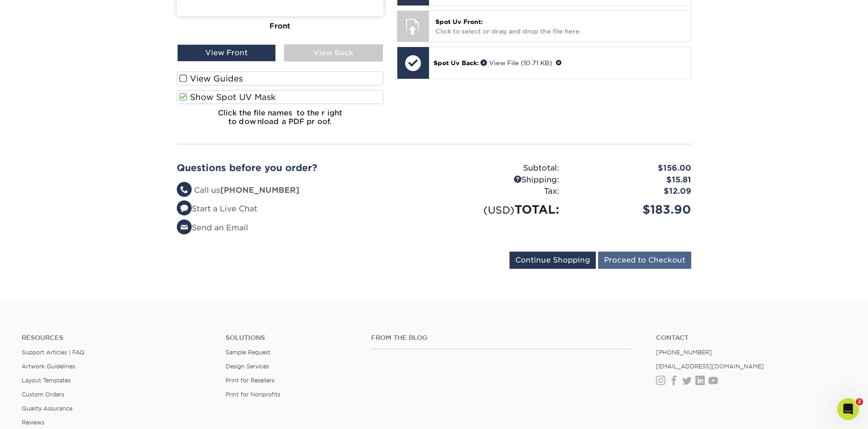 The width and height of the screenshot is (868, 429). I want to click on span: 2, so click(859, 401).